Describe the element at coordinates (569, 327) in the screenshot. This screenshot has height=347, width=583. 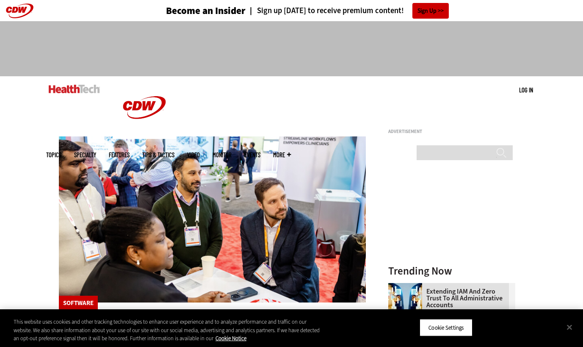
I see `button: Close` at that location.